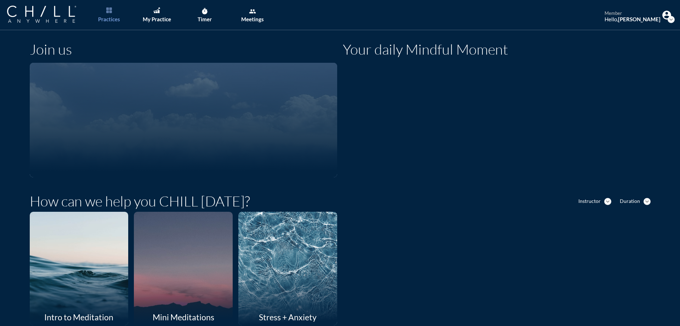 This screenshot has width=680, height=326. Describe the element at coordinates (183, 317) in the screenshot. I see `div: Mini Meditations` at that location.